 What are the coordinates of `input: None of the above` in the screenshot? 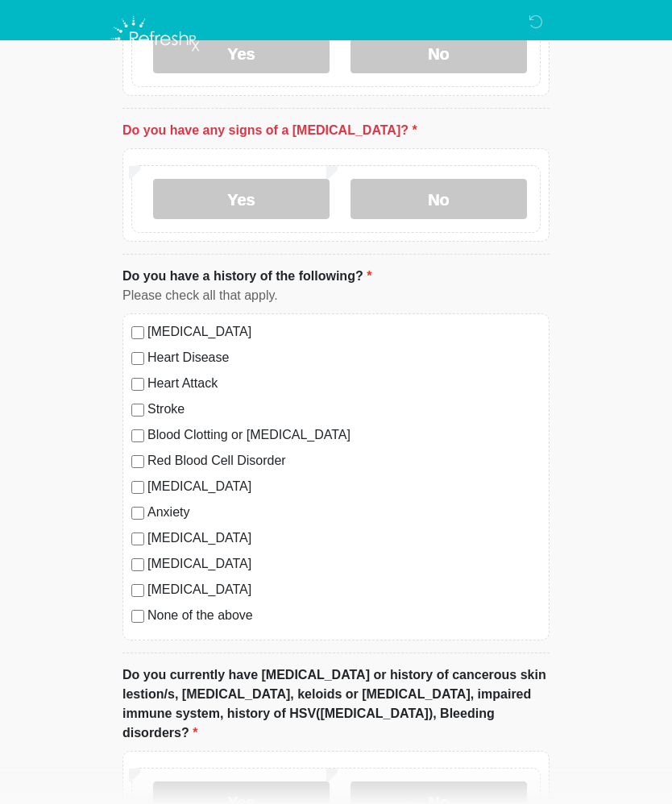 It's located at (138, 616).